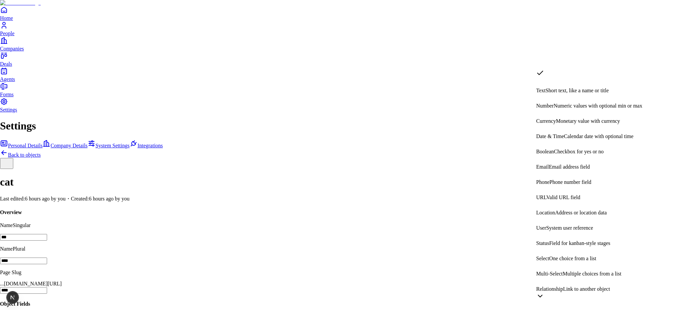 This screenshot has width=695, height=310. Describe the element at coordinates (545, 105) in the screenshot. I see `span: Number` at that location.